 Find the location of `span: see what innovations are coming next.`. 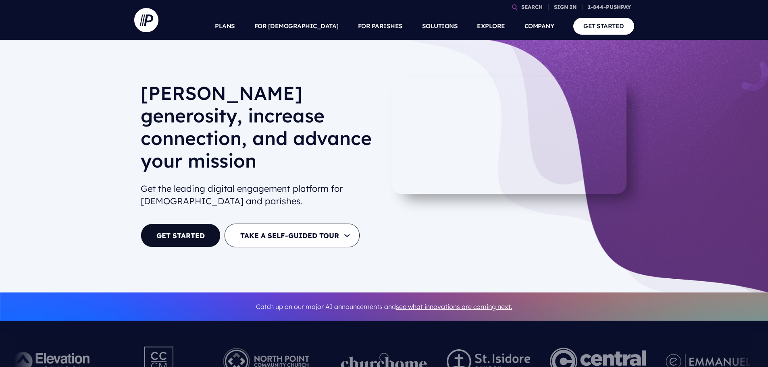

span: see what innovations are coming next. is located at coordinates (454, 307).